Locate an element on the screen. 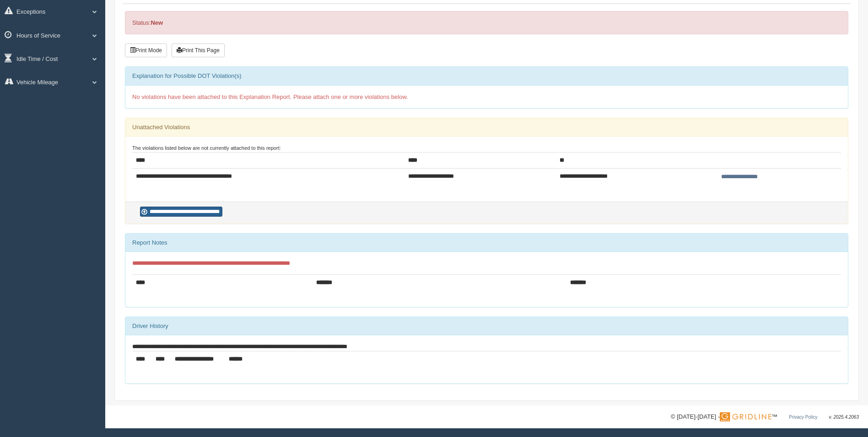  a: Privacy Policy is located at coordinates (803, 417).